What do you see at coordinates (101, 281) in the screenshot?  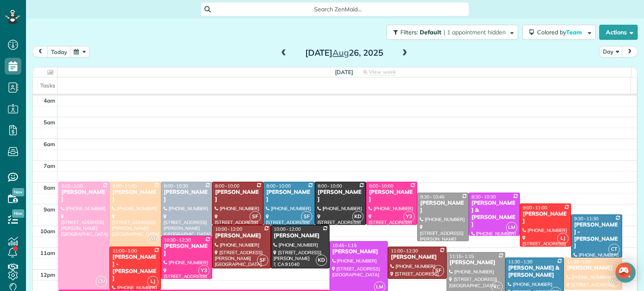 I see `span: CM` at bounding box center [101, 281].